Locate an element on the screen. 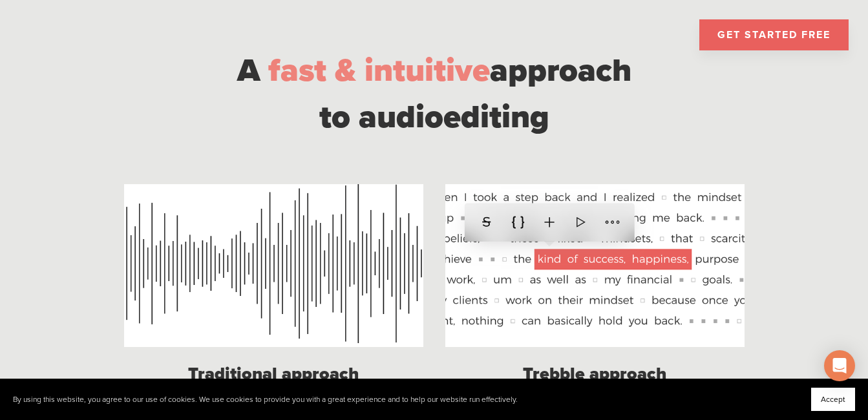 This screenshot has height=420, width=868. span: Accept is located at coordinates (834, 400).